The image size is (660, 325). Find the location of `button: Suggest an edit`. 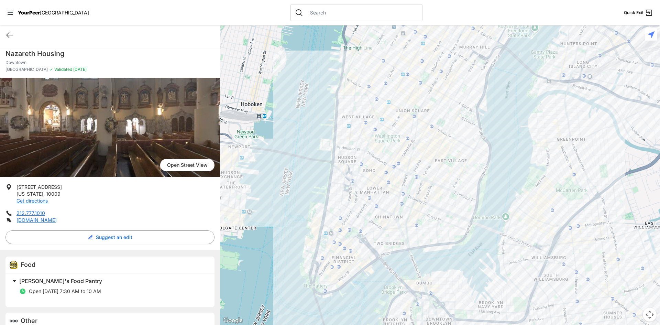

button: Suggest an edit is located at coordinates (110, 237).